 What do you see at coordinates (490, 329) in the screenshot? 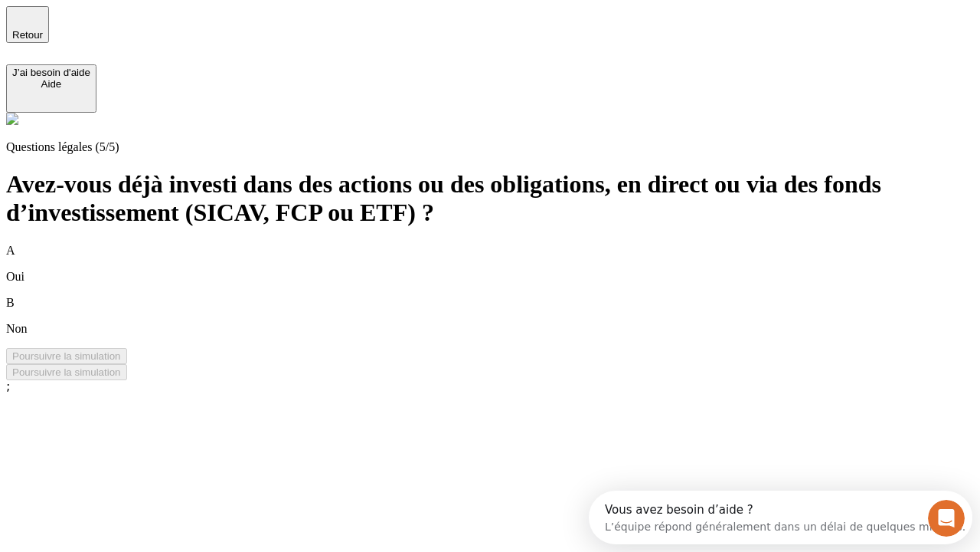
I see `p: Non` at bounding box center [490, 329].